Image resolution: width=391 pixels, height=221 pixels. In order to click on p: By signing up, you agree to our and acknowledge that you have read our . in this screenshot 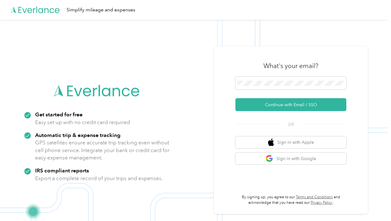, I will do `click(291, 200)`.